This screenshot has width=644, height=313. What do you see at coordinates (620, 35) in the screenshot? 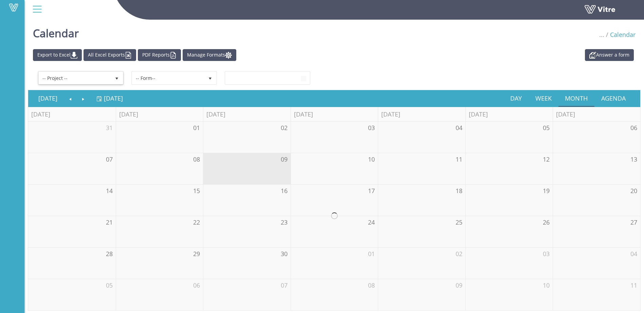
I see `li: Calendar` at bounding box center [620, 35].